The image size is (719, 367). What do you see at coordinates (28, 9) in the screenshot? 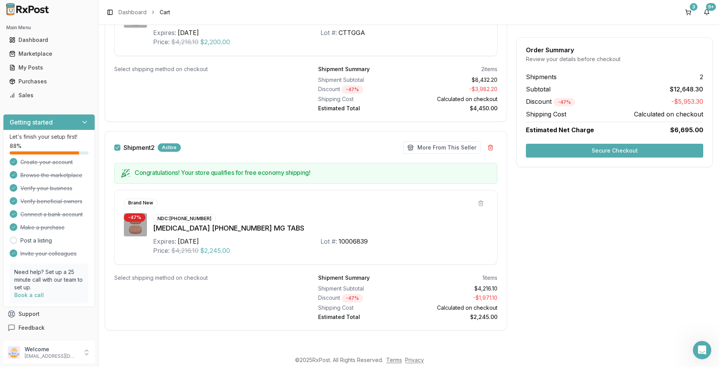
I see `img: RxPost Logo` at bounding box center [28, 9].